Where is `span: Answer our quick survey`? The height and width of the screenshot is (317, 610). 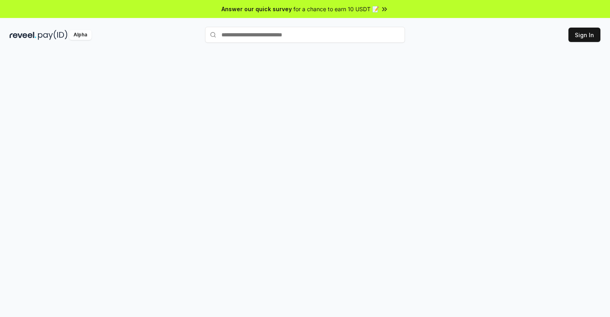
span: Answer our quick survey is located at coordinates (257, 9).